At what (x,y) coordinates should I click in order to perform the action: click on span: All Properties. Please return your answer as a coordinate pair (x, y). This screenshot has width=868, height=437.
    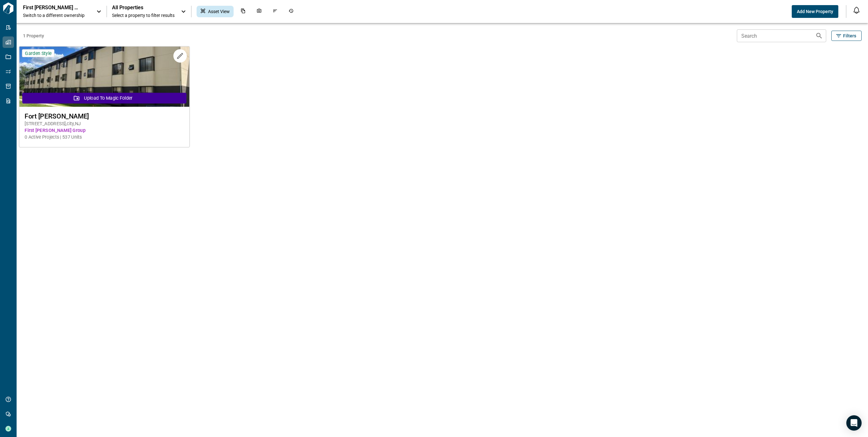
    Looking at the image, I should click on (143, 8).